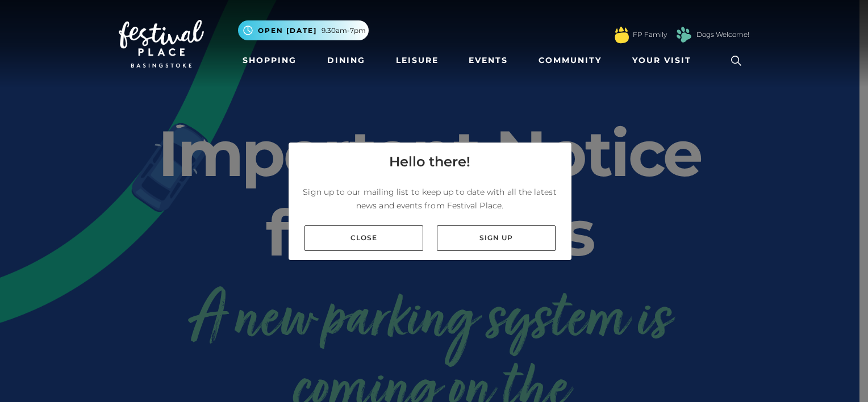  Describe the element at coordinates (662, 61) in the screenshot. I see `span: Your Visit` at that location.